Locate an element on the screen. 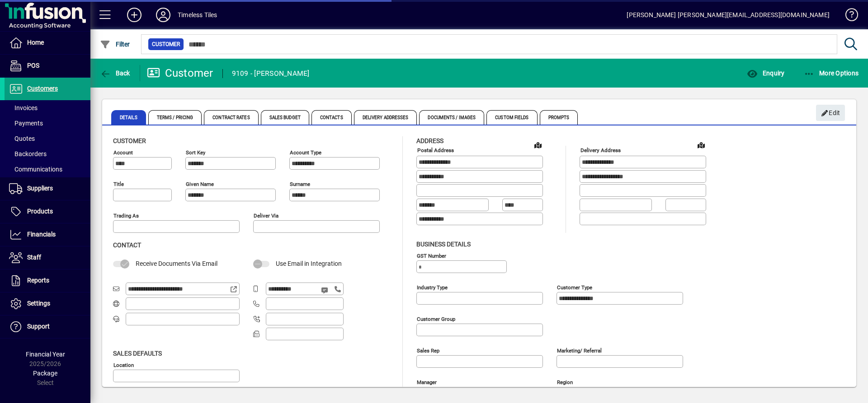 The width and height of the screenshot is (868, 403). mat-label: Region is located at coordinates (564, 382).